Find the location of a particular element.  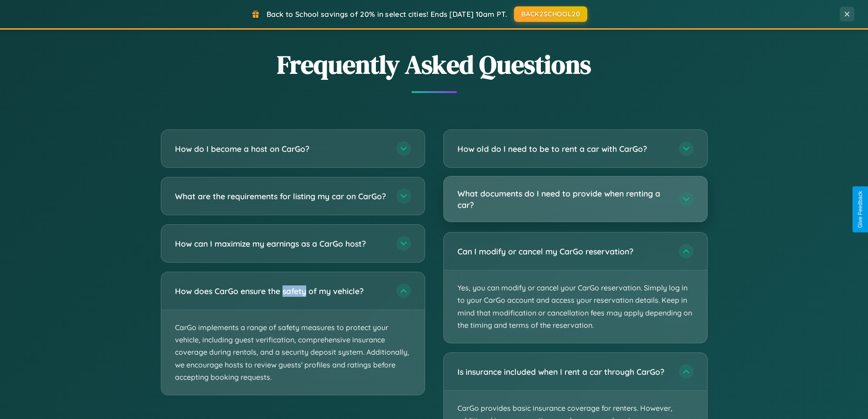

h3: Can I modify or cancel my CarGo reservation? is located at coordinates (564, 251).